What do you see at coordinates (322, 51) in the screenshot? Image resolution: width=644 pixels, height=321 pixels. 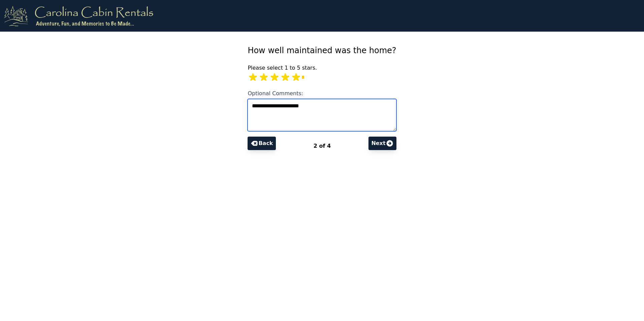 I see `span: How well maintained was the home?` at bounding box center [322, 51].